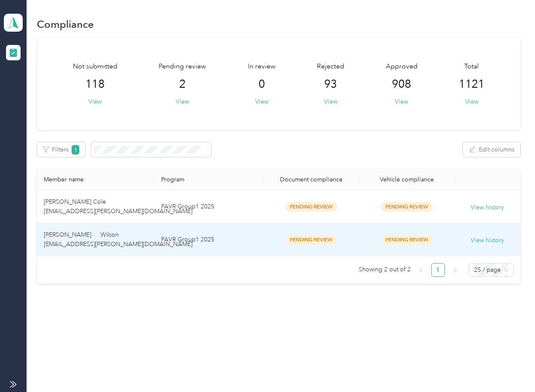  I want to click on span: Pending review, so click(182, 67).